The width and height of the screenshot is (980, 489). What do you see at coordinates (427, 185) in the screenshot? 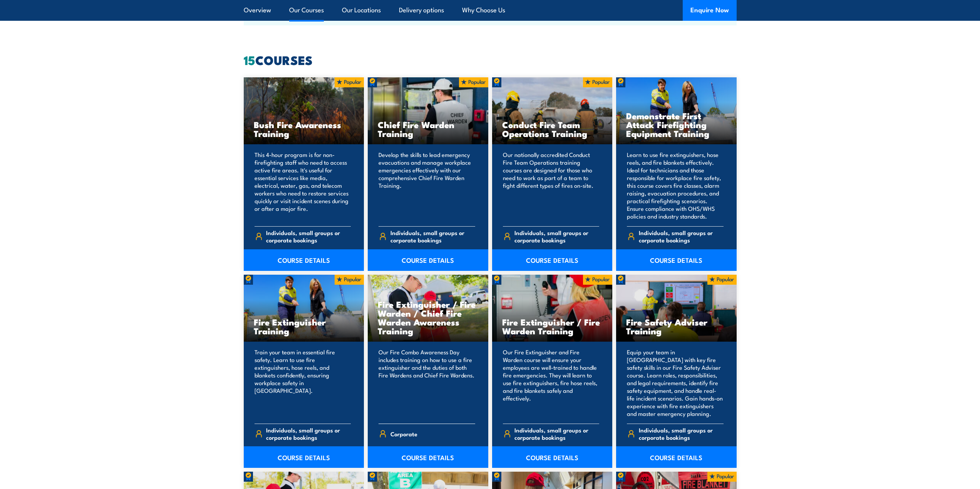
I see `p: Develop the skills to lead emergency evacuations and manage workplace emergencies effectively wit...` at bounding box center [427, 185].